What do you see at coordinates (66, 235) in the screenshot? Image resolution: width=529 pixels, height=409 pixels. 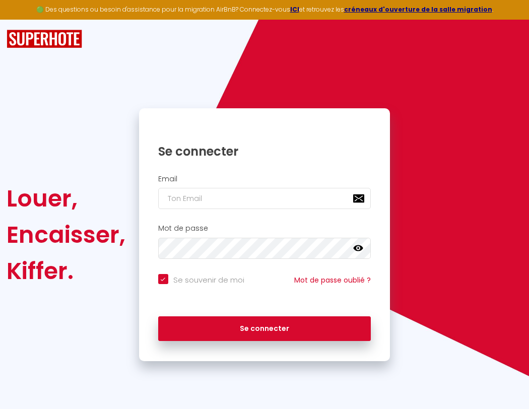 I see `div: Encaisser,` at bounding box center [66, 235].